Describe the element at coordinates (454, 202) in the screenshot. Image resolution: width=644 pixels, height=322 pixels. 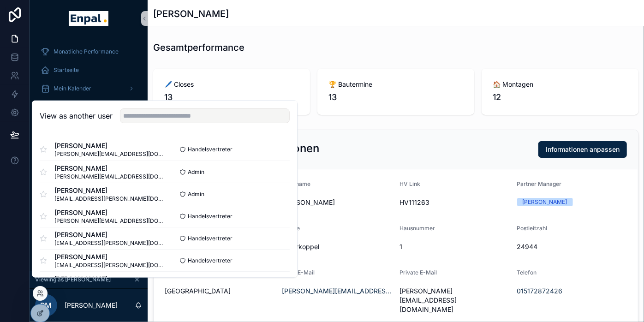
I see `span: HV111263` at that location.